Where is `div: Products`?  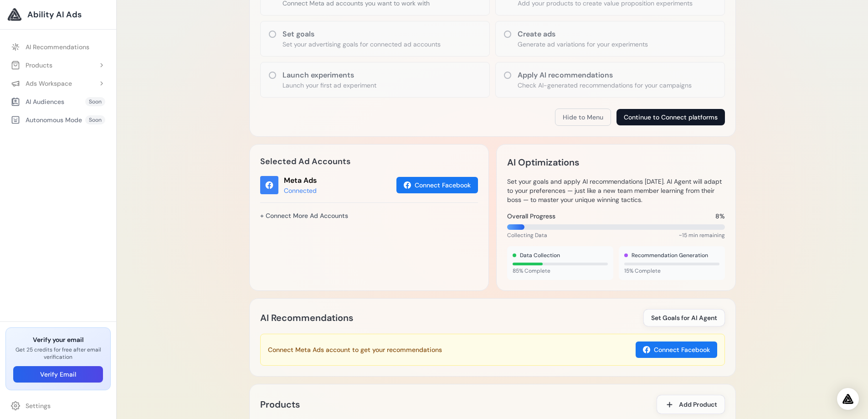 div: Products is located at coordinates (31, 66).